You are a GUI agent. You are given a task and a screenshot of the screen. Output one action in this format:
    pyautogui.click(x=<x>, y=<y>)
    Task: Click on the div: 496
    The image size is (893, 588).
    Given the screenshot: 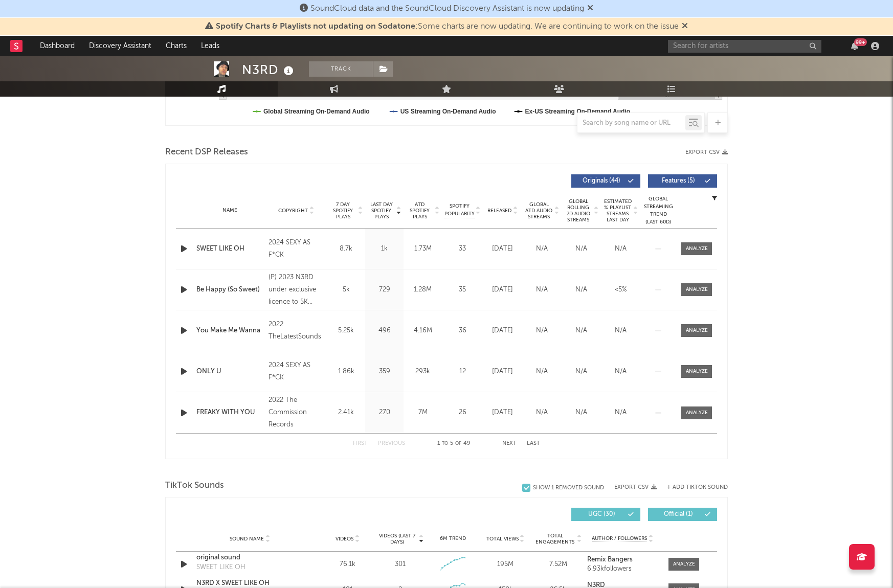 What is the action you would take?
    pyautogui.click(x=384, y=331)
    